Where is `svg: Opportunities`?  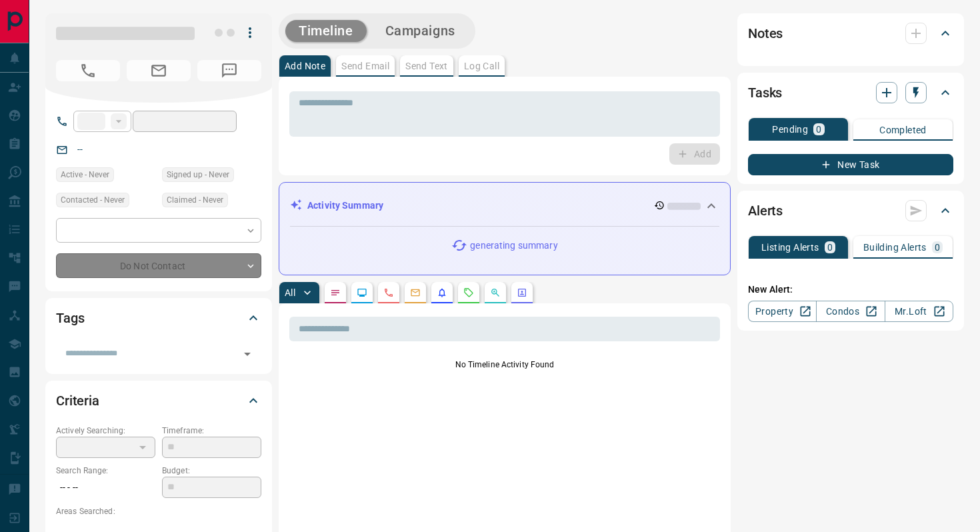 svg: Opportunities is located at coordinates (496, 293).